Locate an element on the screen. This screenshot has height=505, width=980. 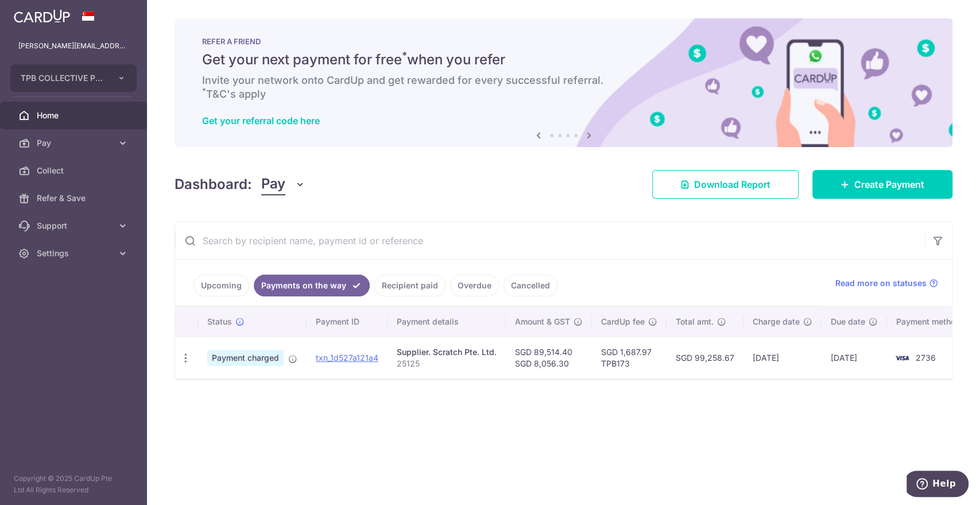
span: Total amt. is located at coordinates (695, 322).